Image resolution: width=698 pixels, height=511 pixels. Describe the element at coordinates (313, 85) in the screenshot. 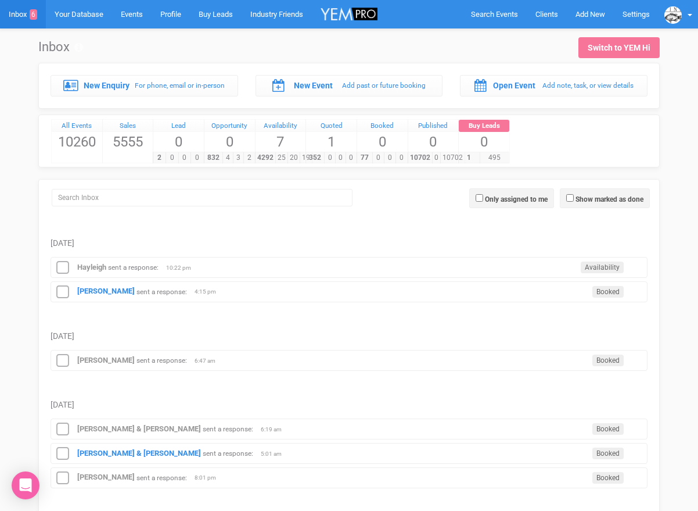

I see `label: New Event` at that location.